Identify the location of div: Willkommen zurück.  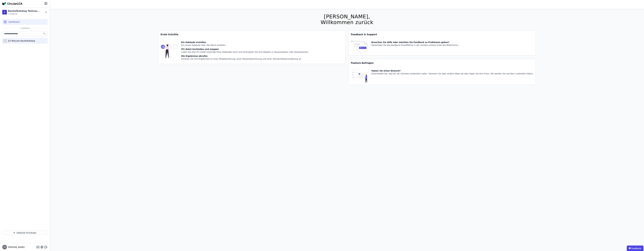
(347, 23).